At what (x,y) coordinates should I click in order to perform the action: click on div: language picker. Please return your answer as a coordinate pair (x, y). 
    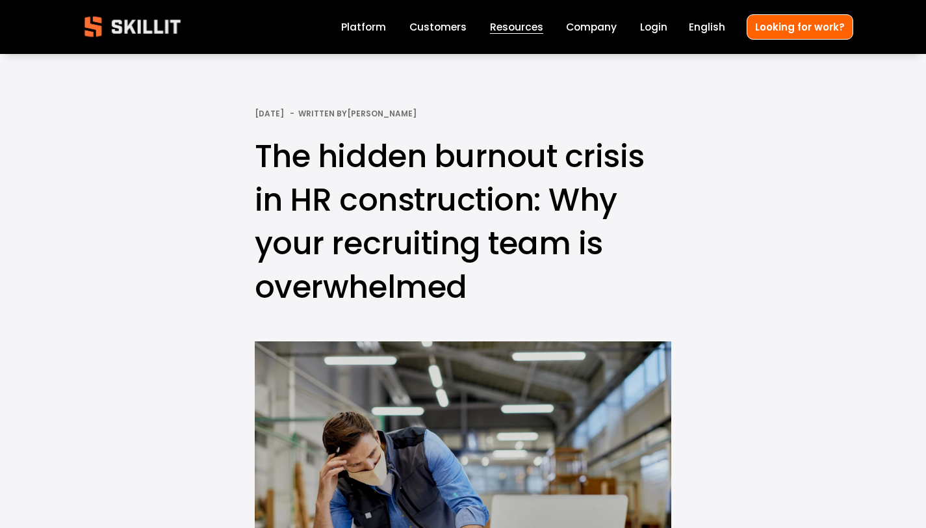
    Looking at the image, I should click on (707, 27).